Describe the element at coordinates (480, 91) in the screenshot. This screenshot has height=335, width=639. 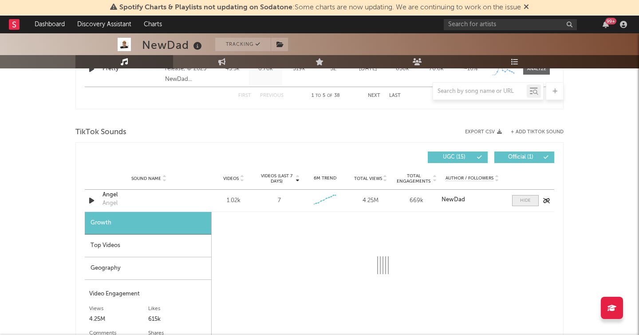
I see `input: Search by song name or URL` at that location.